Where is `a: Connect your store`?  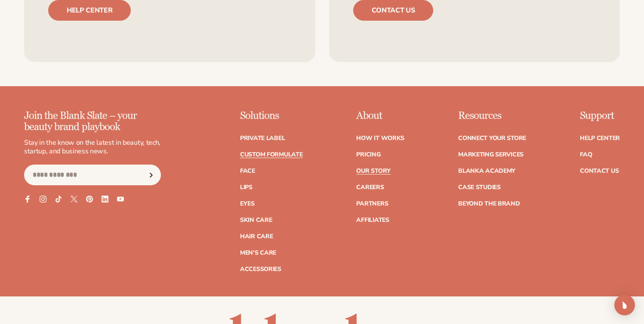 a: Connect your store is located at coordinates (493, 138).